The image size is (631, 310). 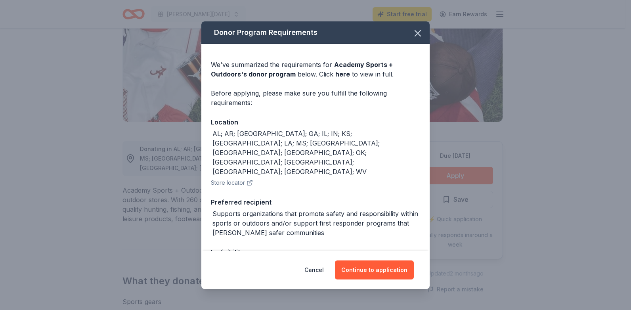 What do you see at coordinates (232, 183) in the screenshot?
I see `button: Store locator` at bounding box center [232, 183].